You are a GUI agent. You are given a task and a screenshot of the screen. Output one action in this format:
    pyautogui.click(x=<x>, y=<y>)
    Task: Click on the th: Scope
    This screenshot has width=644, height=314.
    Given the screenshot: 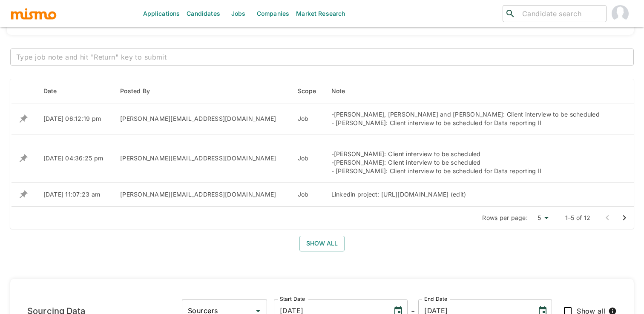 What is the action you would take?
    pyautogui.click(x=307, y=91)
    